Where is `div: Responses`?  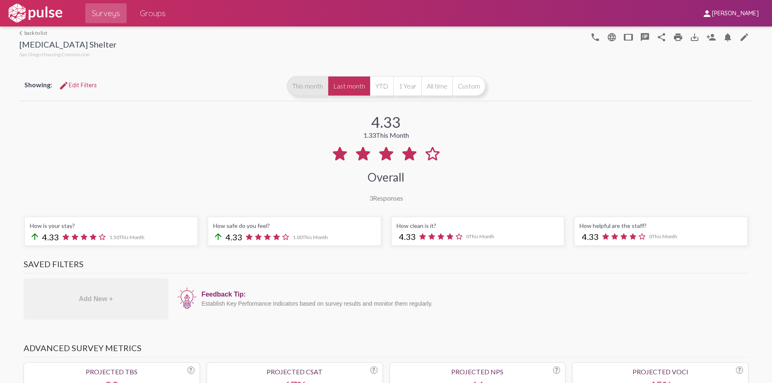
div: Responses is located at coordinates (386, 198).